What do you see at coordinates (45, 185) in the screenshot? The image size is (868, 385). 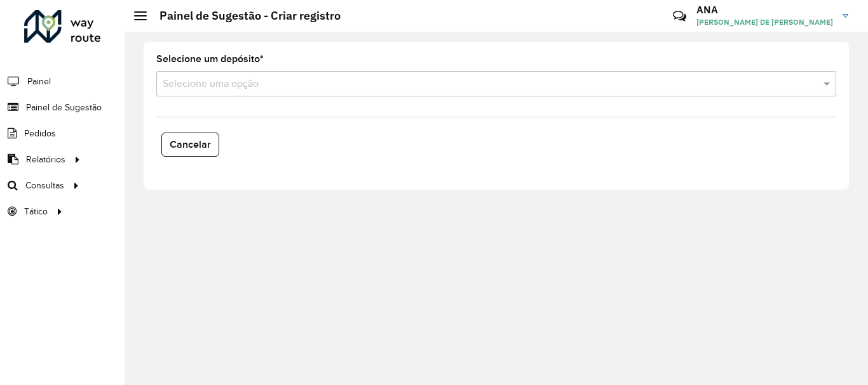 I see `span: Consultas` at bounding box center [45, 185].